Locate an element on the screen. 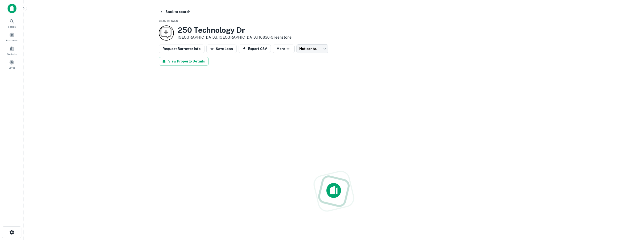 The height and width of the screenshot is (240, 644). a: Greenstone is located at coordinates (281, 37).